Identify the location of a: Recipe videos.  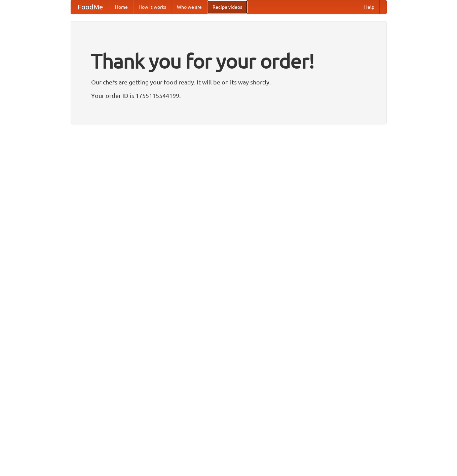
(227, 7).